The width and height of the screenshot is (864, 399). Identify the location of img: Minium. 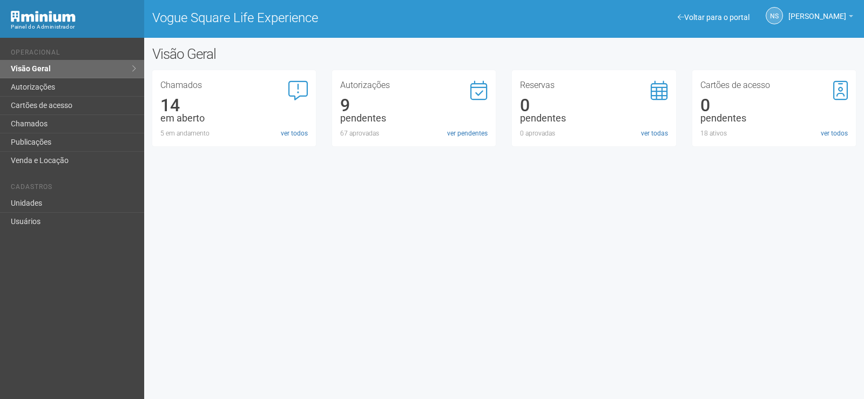
(43, 16).